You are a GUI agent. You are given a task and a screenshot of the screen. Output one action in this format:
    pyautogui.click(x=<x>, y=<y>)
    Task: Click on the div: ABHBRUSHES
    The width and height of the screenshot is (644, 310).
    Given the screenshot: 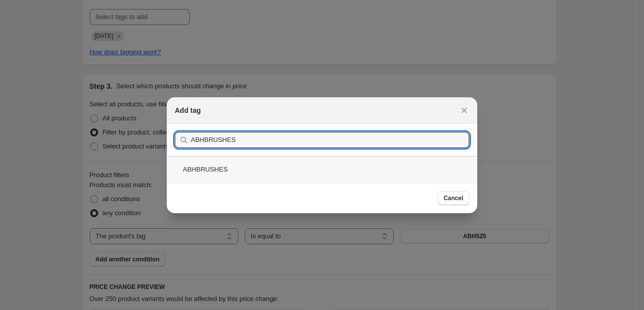 What is the action you would take?
    pyautogui.click(x=322, y=169)
    